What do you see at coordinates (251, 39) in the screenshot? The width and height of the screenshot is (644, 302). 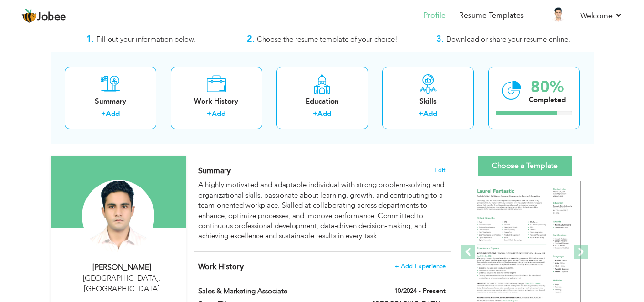 I see `strong: 2.` at bounding box center [251, 39].